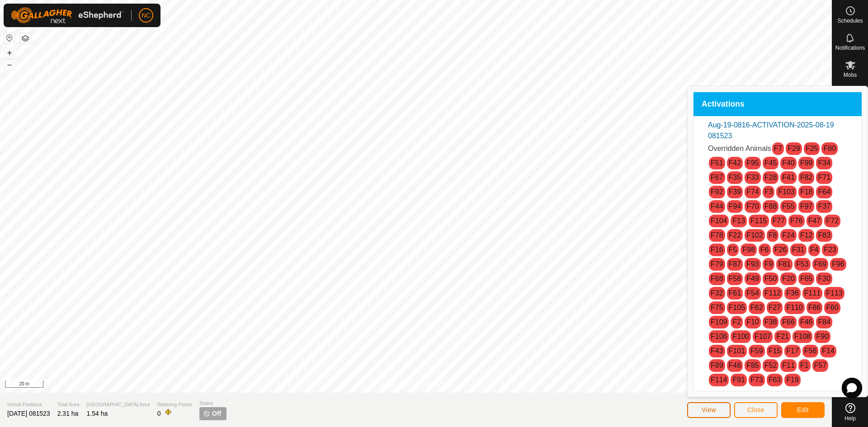 The image size is (868, 427). What do you see at coordinates (824, 321) in the screenshot?
I see `a: F84` at bounding box center [824, 321].